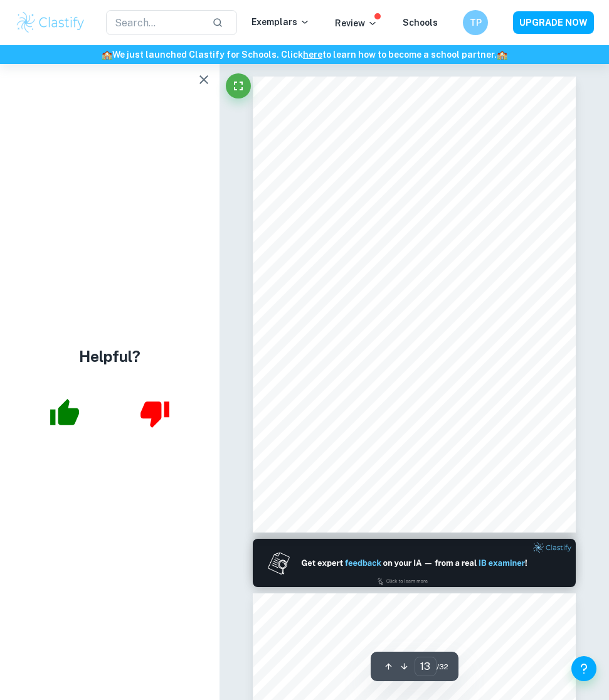  I want to click on span: / 32, so click(442, 666).